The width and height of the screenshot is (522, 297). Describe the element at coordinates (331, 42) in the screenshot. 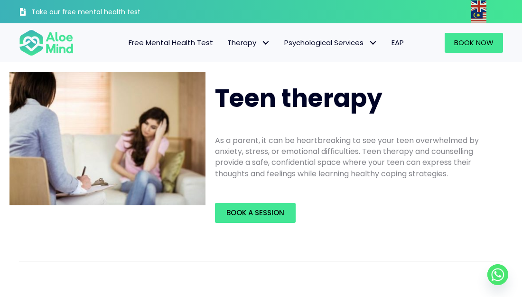

I see `span: Psychological Services` at that location.